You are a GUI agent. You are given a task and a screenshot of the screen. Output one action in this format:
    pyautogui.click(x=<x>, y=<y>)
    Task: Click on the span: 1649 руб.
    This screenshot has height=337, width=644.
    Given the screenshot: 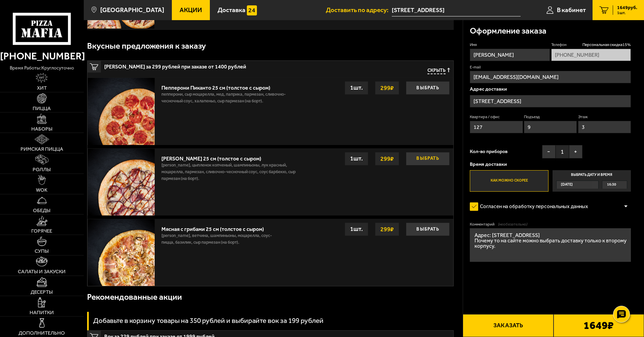 What is the action you would take?
    pyautogui.click(x=627, y=8)
    